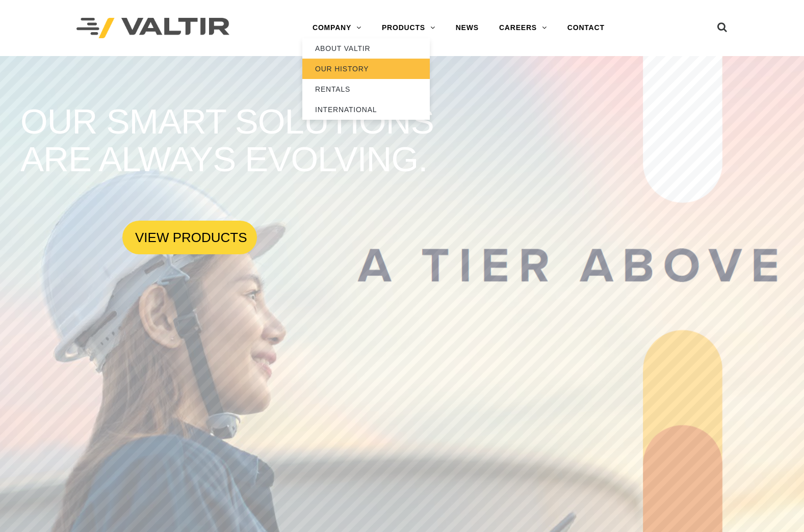  What do you see at coordinates (366, 89) in the screenshot?
I see `a: RENTALS` at bounding box center [366, 89].